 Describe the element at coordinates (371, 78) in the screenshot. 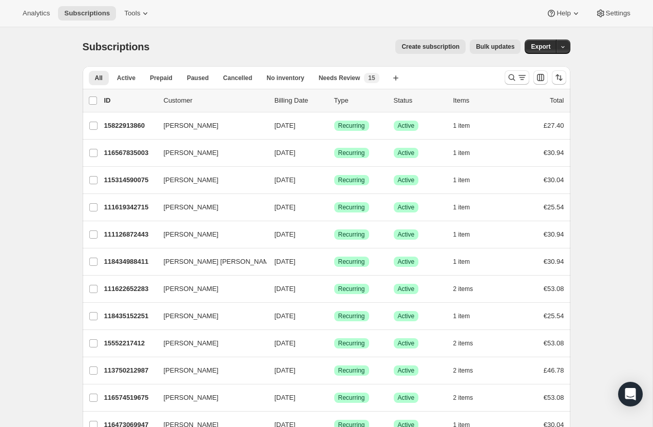

I see `span: 15` at that location.